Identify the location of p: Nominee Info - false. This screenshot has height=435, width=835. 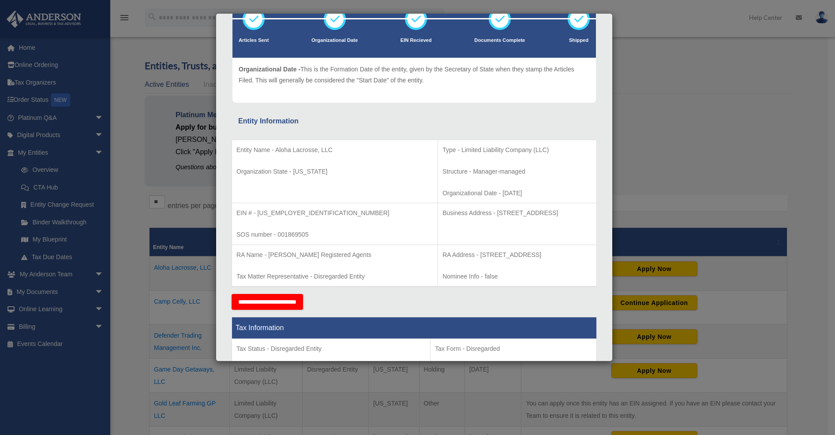
(517, 276).